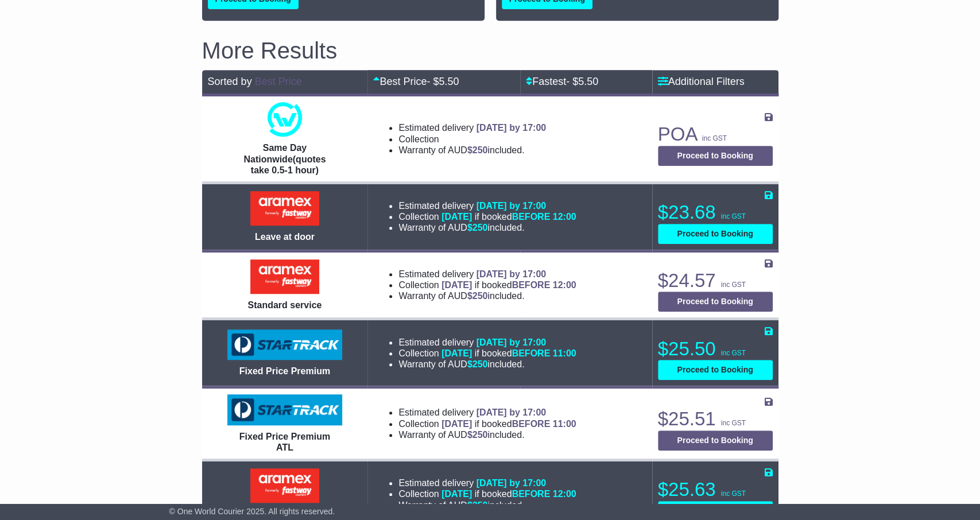 Image resolution: width=980 pixels, height=520 pixels. I want to click on p: $24.57, so click(715, 281).